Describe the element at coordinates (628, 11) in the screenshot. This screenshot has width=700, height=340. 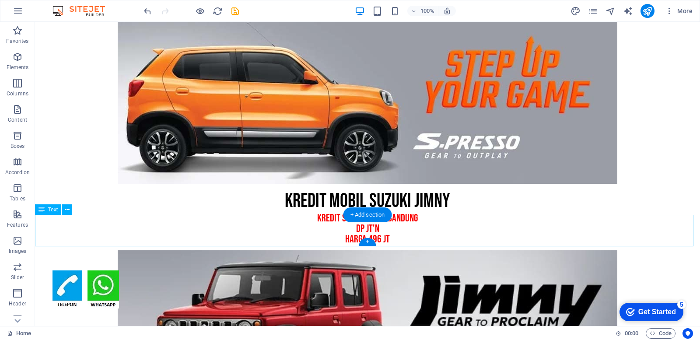
I see `i: AI Writer` at that location.